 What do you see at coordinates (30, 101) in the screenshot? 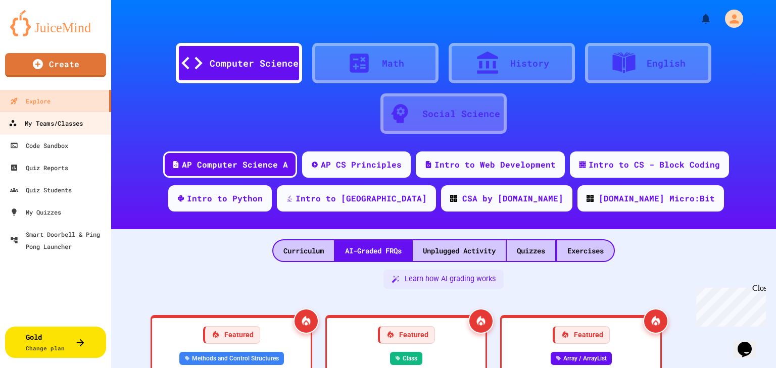
I see `div: Explore` at bounding box center [30, 101].